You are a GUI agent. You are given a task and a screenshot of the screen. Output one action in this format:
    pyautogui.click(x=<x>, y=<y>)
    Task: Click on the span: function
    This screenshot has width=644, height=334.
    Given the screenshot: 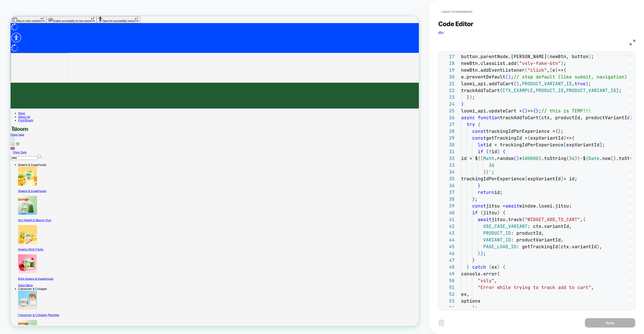 What is the action you would take?
    pyautogui.click(x=489, y=117)
    